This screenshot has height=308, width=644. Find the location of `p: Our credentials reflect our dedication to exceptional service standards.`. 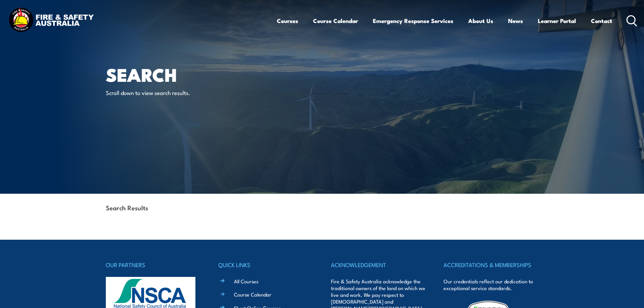

p: Our credentials reflect our dedication to exceptional service standards. is located at coordinates (491, 285).